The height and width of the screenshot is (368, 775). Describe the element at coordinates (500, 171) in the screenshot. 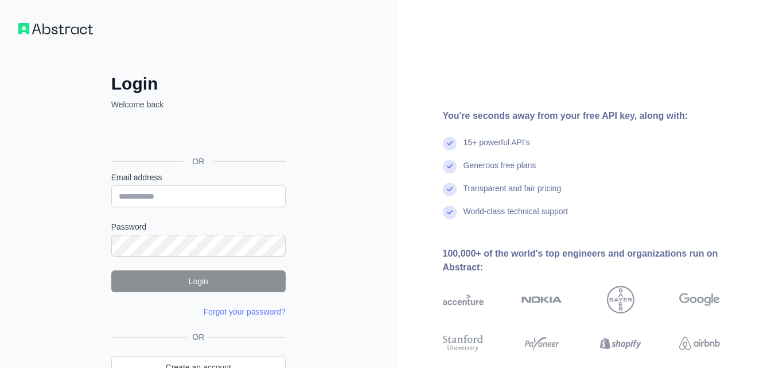

I see `div: Generous free plans` at that location.